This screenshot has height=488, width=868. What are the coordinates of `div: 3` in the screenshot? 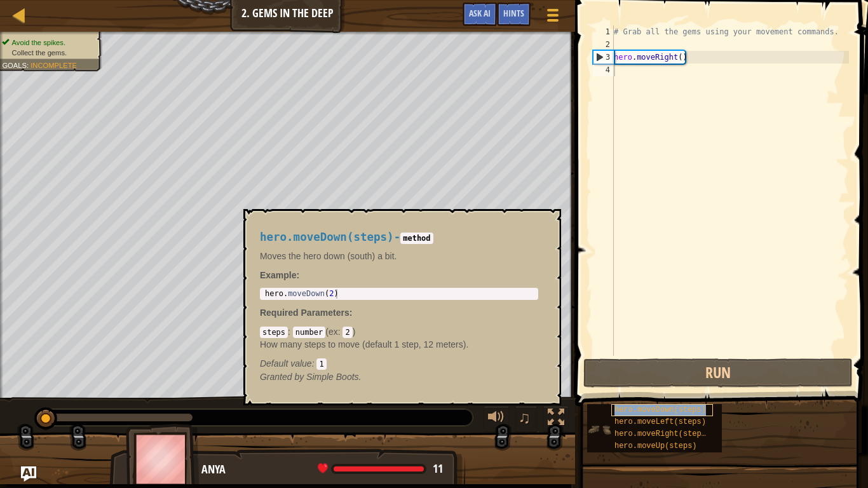 It's located at (604, 57).